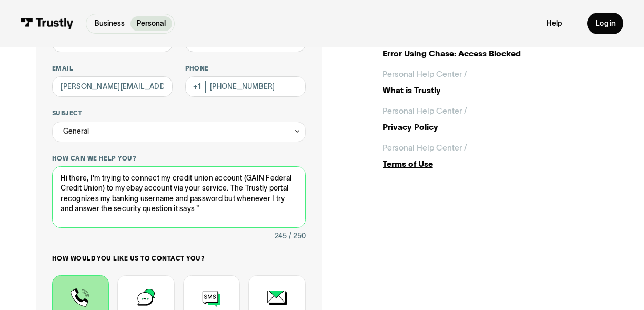 The width and height of the screenshot is (644, 310). What do you see at coordinates (109, 23) in the screenshot?
I see `p: Business` at bounding box center [109, 23].